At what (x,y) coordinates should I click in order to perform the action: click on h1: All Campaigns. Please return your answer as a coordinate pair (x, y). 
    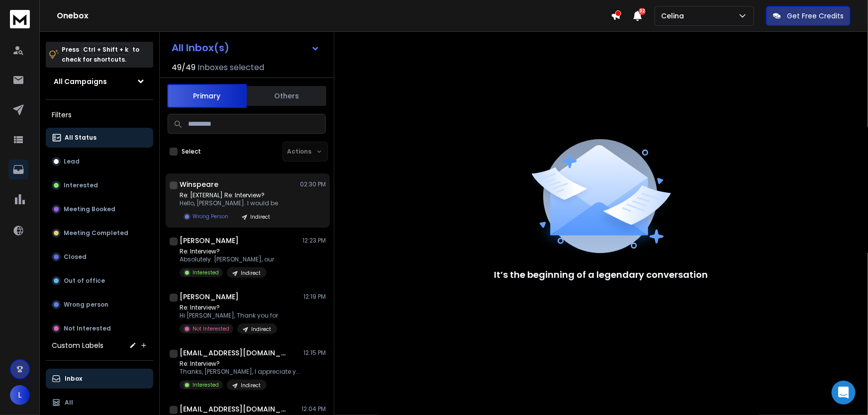
    Looking at the image, I should click on (80, 81).